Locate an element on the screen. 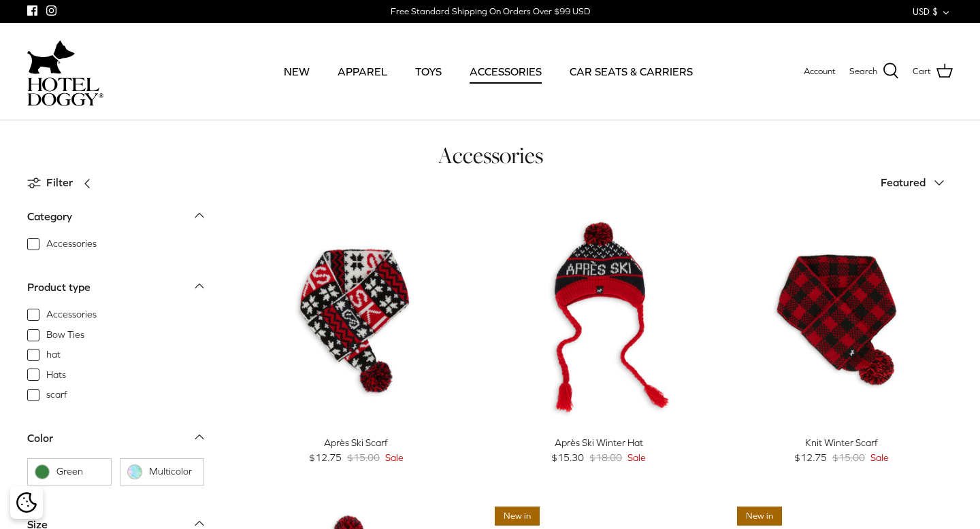 This screenshot has width=980, height=529. a: TOYS is located at coordinates (428, 71).